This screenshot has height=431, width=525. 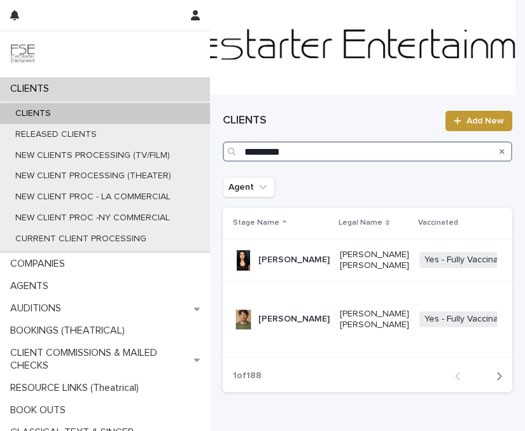 What do you see at coordinates (367, 151) in the screenshot?
I see `div: Search` at bounding box center [367, 151].